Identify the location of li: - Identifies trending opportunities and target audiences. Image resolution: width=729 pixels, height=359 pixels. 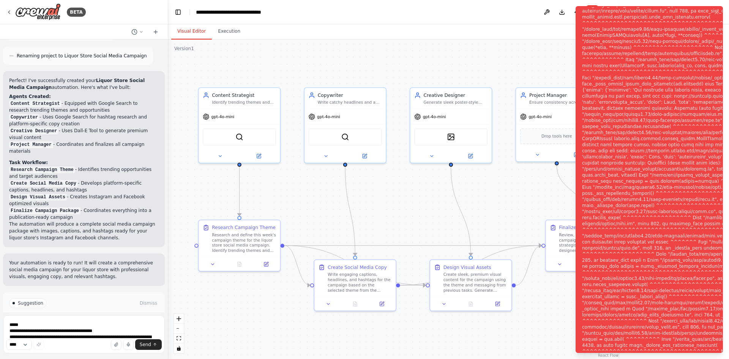
(84, 173).